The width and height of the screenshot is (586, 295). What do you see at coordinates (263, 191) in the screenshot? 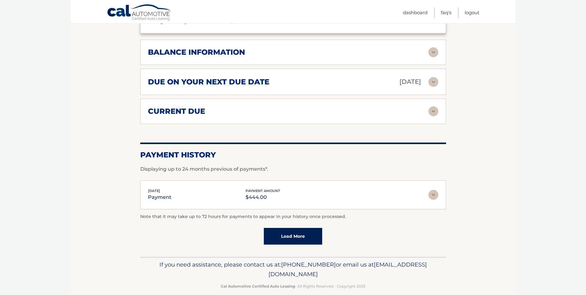
I see `span: payment amount` at bounding box center [263, 191].